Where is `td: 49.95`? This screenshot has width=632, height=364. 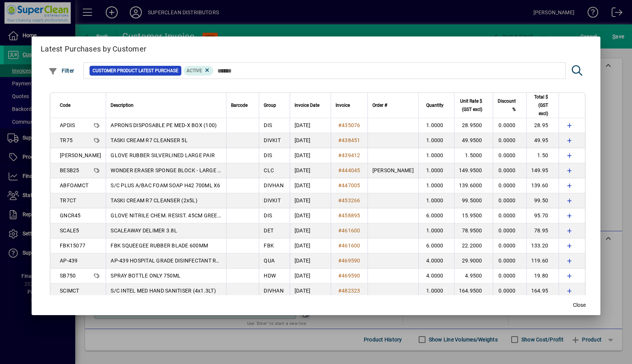 td: 49.95 is located at coordinates (542, 141).